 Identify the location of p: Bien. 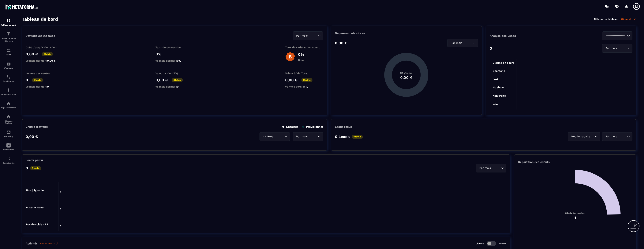
(301, 60).